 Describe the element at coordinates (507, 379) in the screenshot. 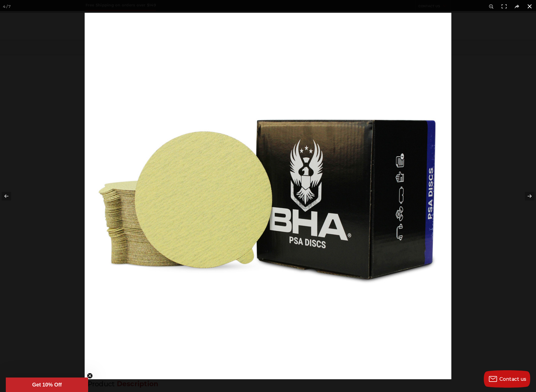

I see `button: Contact us` at that location.